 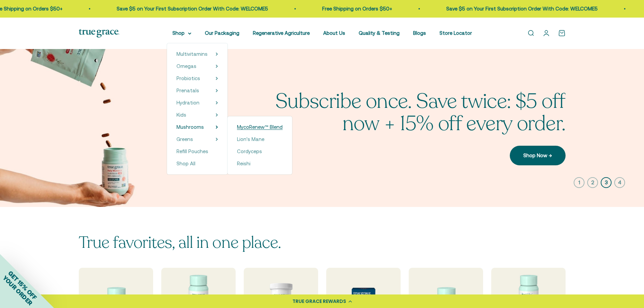 I want to click on summary: Multivitamins, so click(x=197, y=54).